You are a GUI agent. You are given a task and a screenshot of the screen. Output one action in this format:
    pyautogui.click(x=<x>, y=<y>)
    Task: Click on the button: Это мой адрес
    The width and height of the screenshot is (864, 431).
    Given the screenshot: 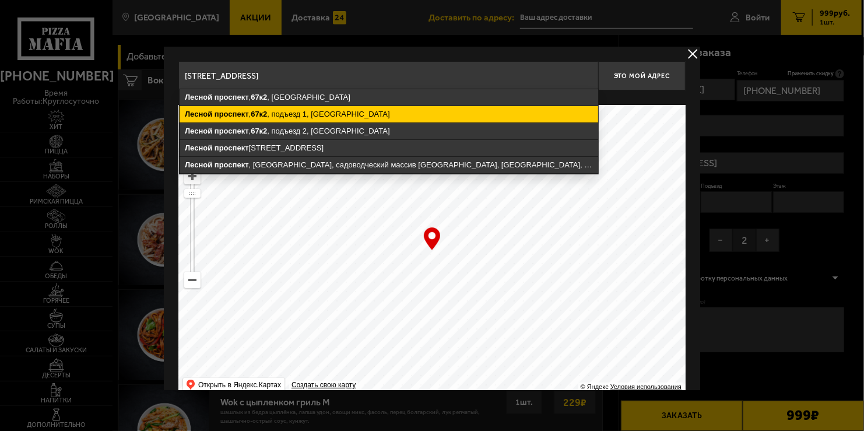 What is the action you would take?
    pyautogui.click(x=642, y=76)
    